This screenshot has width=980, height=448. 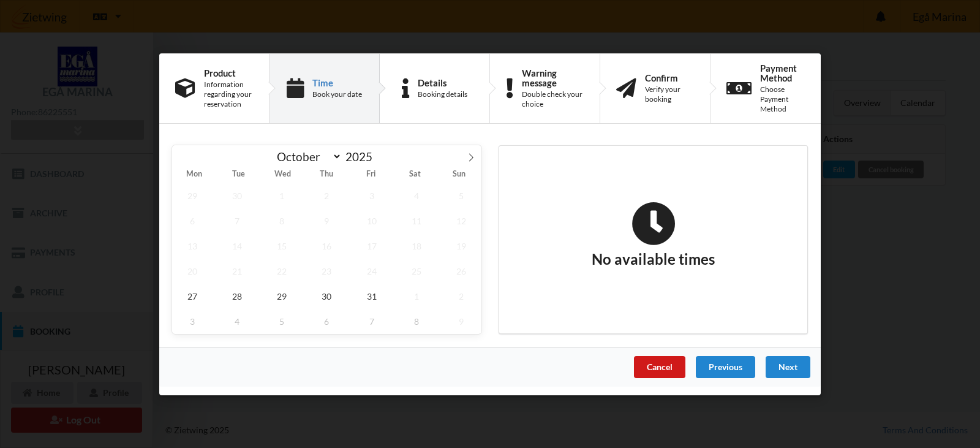 What do you see at coordinates (192, 270) in the screenshot?
I see `span: October 20, 2025` at bounding box center [192, 270].